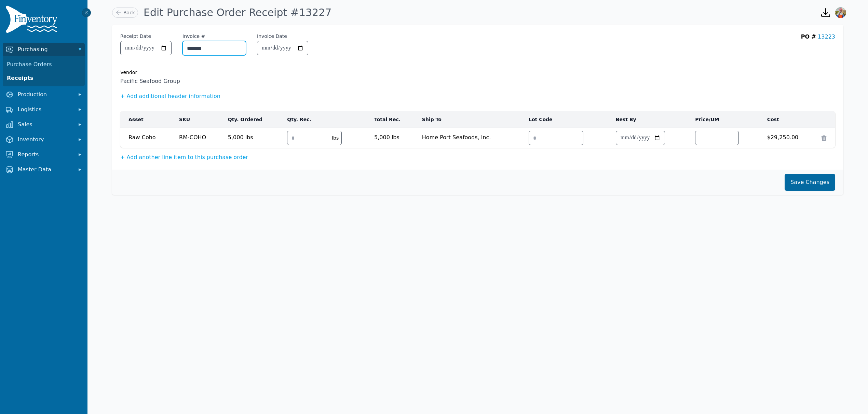 The height and width of the screenshot is (414, 868). I want to click on td: RM-COHO, so click(199, 138).